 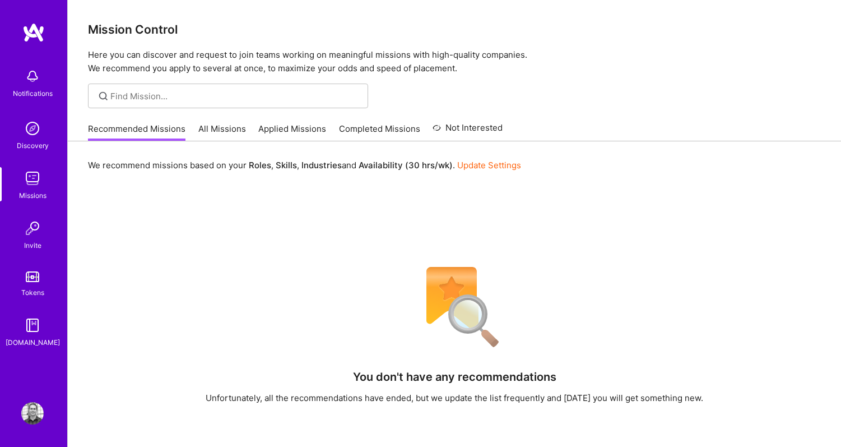 I want to click on img: logo, so click(x=34, y=32).